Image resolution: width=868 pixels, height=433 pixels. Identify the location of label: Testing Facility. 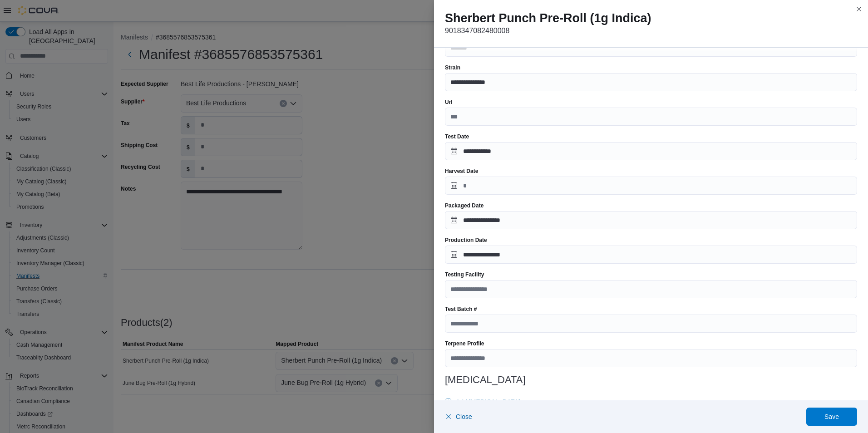
(465, 274).